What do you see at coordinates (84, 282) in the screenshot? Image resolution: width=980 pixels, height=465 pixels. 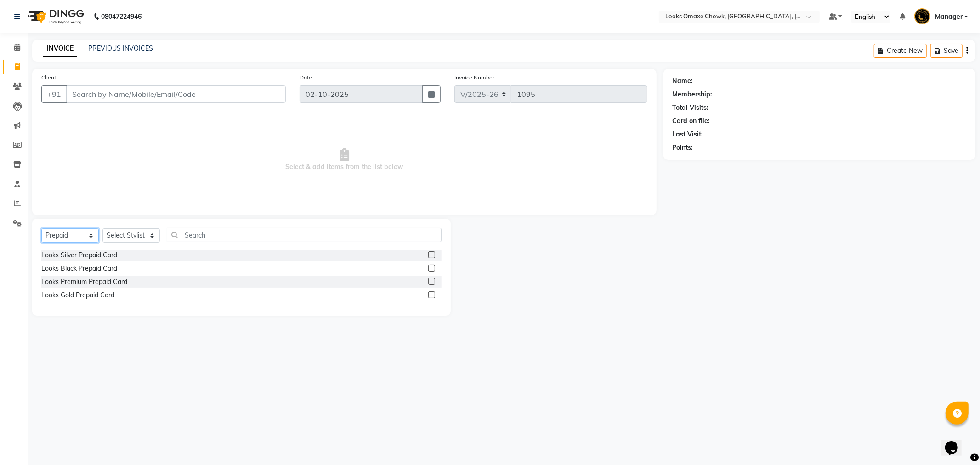 I see `div: Looks Premium Prepaid Card` at bounding box center [84, 282].